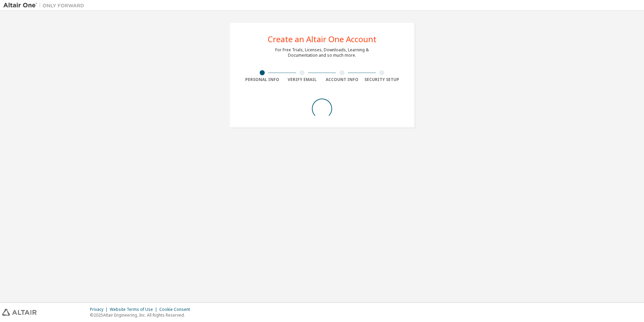 The width and height of the screenshot is (644, 322). I want to click on p: © 2025 Altair Engineering, Inc. All Rights Reserved., so click(141, 315).